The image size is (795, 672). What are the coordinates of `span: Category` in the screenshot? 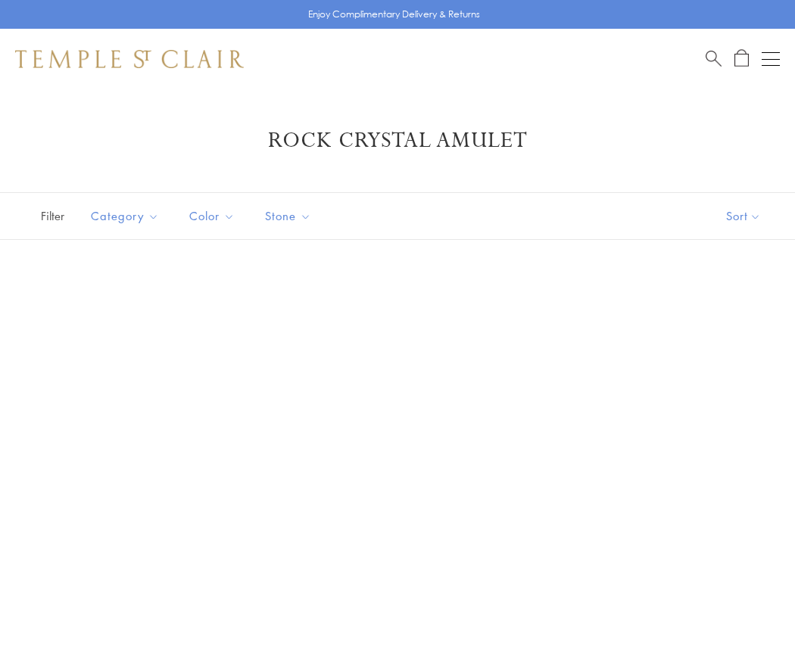 It's located at (126, 216).